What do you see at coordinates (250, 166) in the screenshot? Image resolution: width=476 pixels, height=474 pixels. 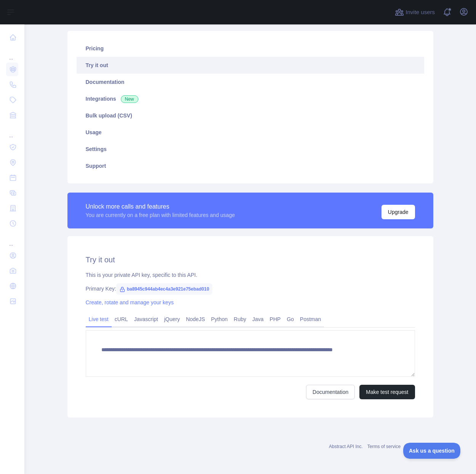 I see `a: Support` at bounding box center [250, 166].